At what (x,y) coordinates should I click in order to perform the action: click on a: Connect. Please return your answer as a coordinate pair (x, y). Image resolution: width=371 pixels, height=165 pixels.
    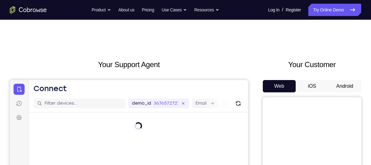
    Looking at the image, I should click on (9, 9).